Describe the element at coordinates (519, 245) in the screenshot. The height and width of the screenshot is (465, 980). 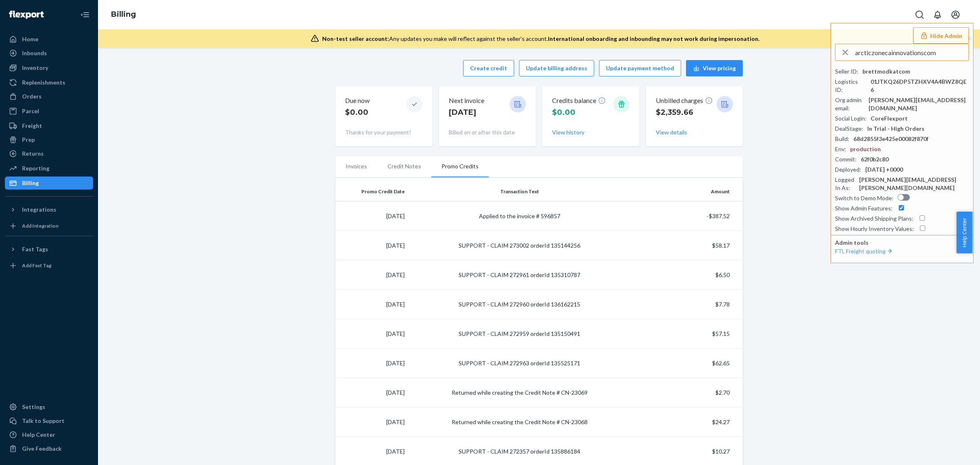
I see `td: SUPPORT - CLAIM 273002 orderId 135144256` at that location.